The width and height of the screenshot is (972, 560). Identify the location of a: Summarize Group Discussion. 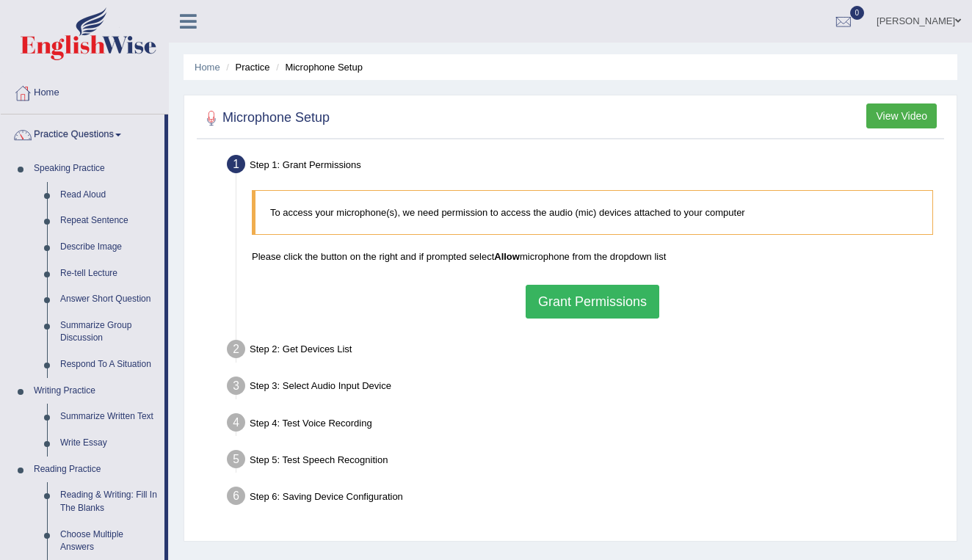
(109, 332).